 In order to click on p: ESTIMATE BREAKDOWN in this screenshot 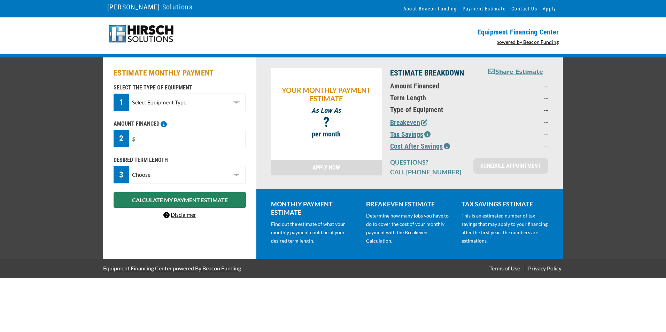, I will do `click(434, 73)`.